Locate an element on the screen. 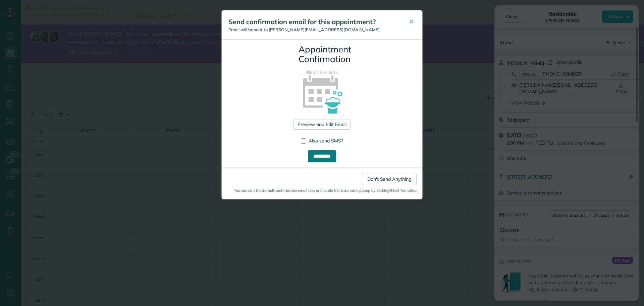 This screenshot has height=306, width=644. a: Preview and Edit Email is located at coordinates (322, 124).